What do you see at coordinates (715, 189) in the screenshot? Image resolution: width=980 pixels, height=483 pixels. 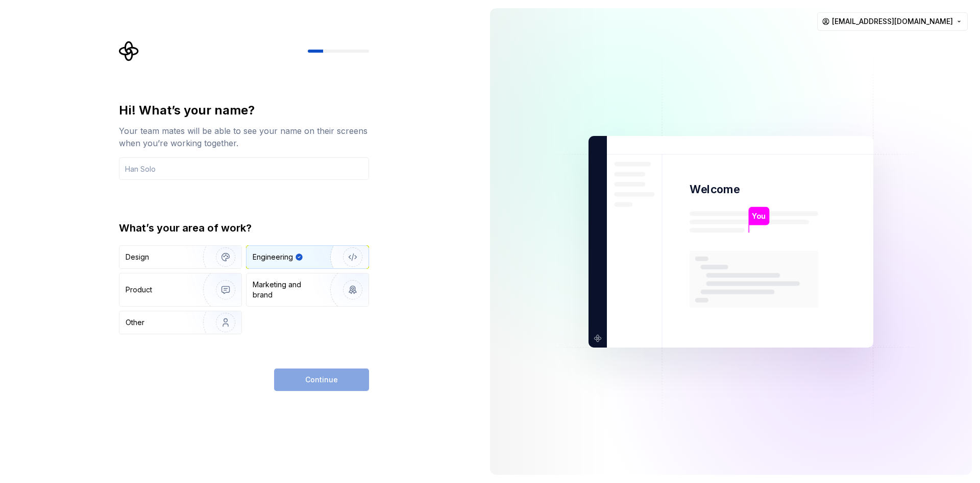 I see `p: Welcome` at bounding box center [715, 189].